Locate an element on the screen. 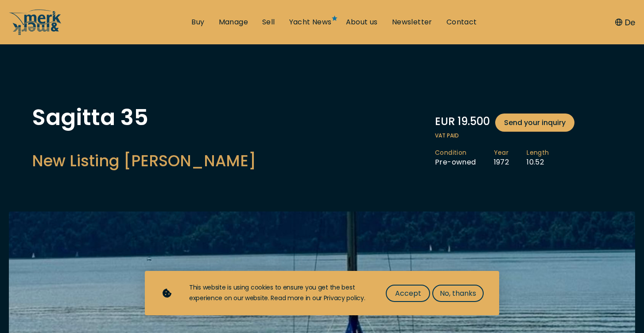  a: Send your inquiry is located at coordinates (535, 122).